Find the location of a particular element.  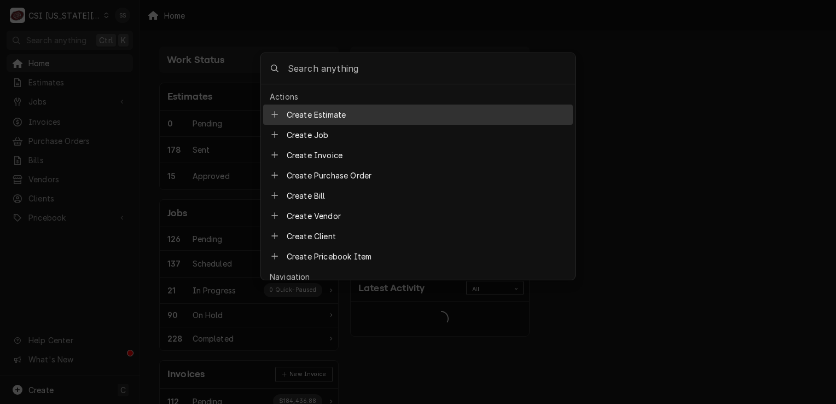

span: Create Job is located at coordinates (426, 135).